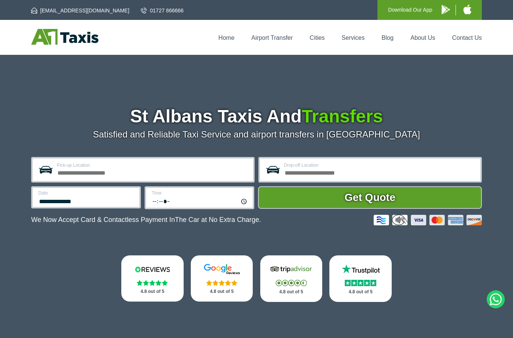  Describe the element at coordinates (380, 165) in the screenshot. I see `label: Drop-off Location` at that location.